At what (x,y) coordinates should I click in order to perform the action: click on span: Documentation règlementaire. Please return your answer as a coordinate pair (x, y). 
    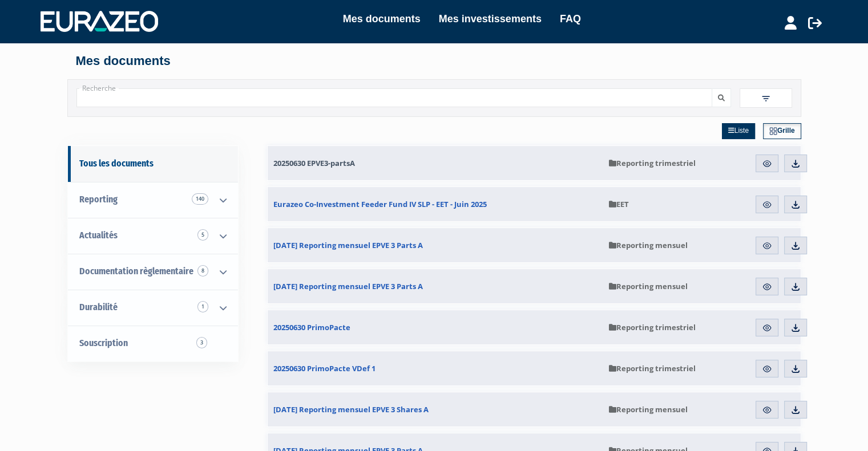
    Looking at the image, I should click on (137, 271).